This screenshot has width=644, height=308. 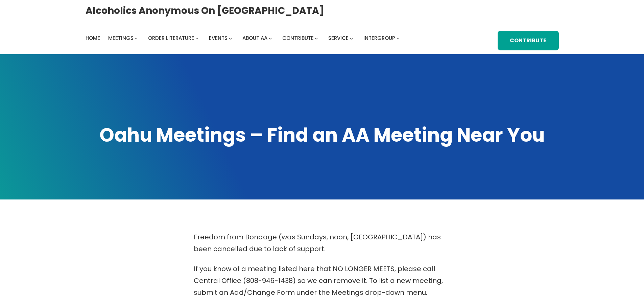 What do you see at coordinates (93, 38) in the screenshot?
I see `span: Home` at bounding box center [93, 38].